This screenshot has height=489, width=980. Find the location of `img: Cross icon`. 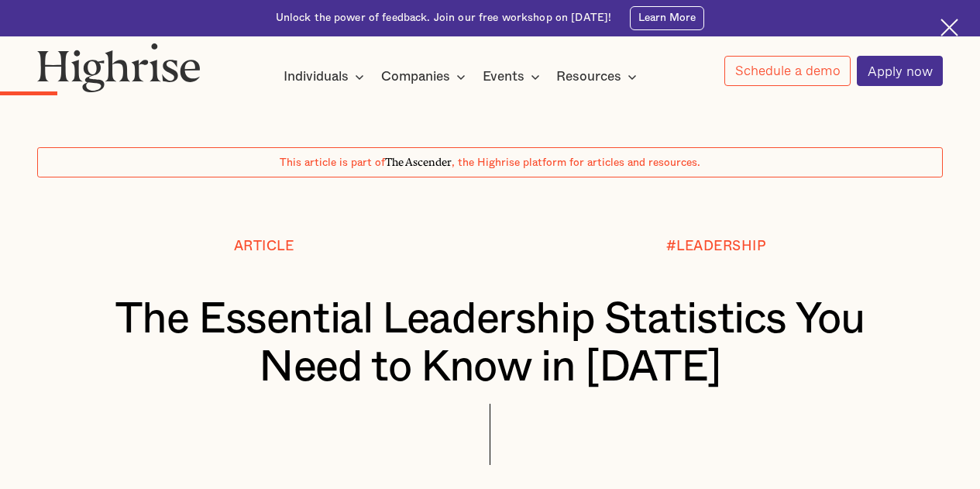

img: Cross icon is located at coordinates (949, 27).